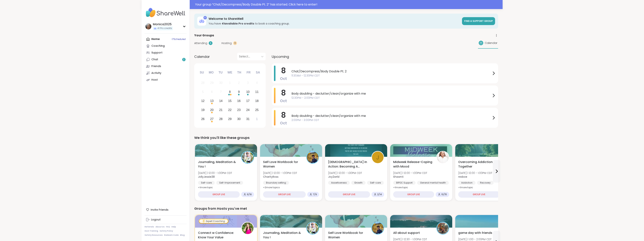 The width and height of the screenshot is (644, 241). What do you see at coordinates (218, 235) in the screenshot?
I see `span: Connect w Confidence: Know Your Value` at bounding box center [218, 235].